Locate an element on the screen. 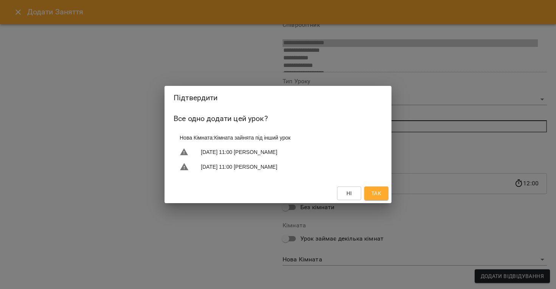 Image resolution: width=556 pixels, height=289 pixels. h6: Все одно додати цей урок? is located at coordinates (278, 118).